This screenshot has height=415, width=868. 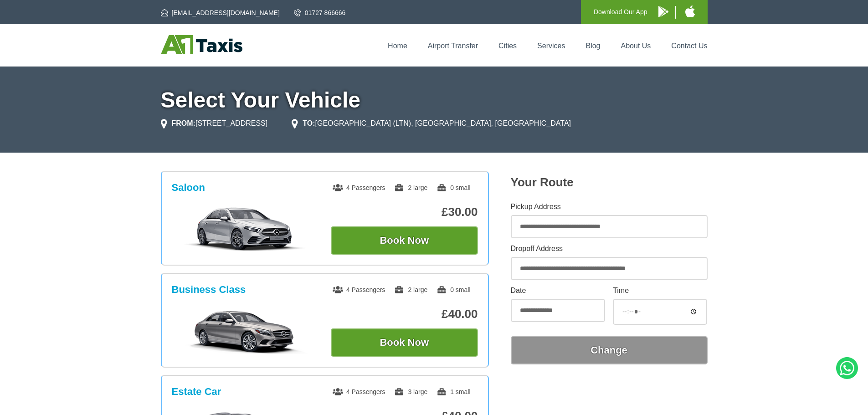 I want to click on a: Cities, so click(x=508, y=45).